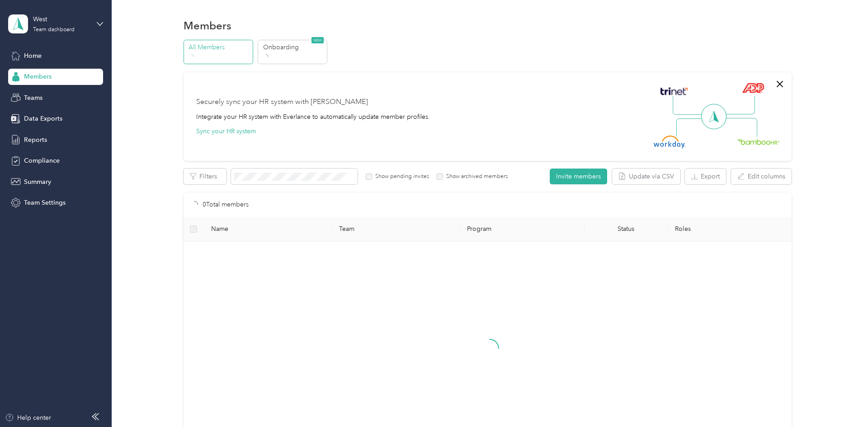 The width and height of the screenshot is (868, 427). I want to click on button: Filters, so click(205, 176).